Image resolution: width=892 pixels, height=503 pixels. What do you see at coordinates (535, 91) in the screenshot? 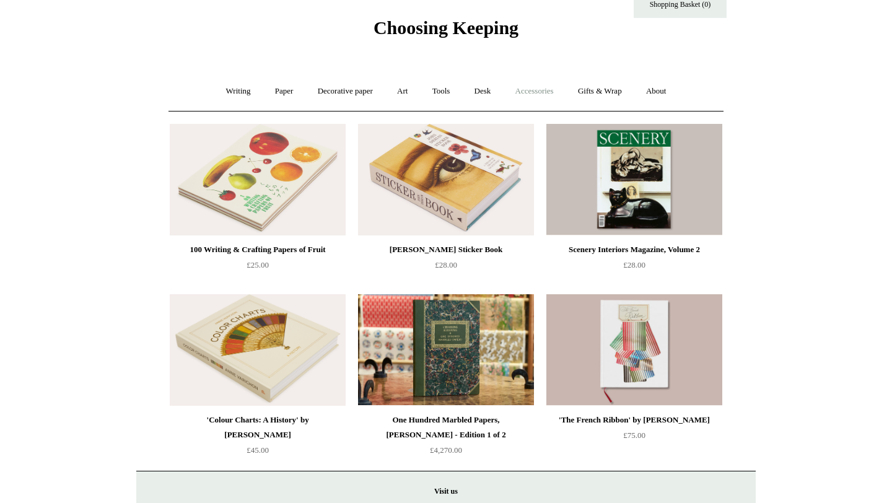
I see `a: Accessories` at bounding box center [535, 91].